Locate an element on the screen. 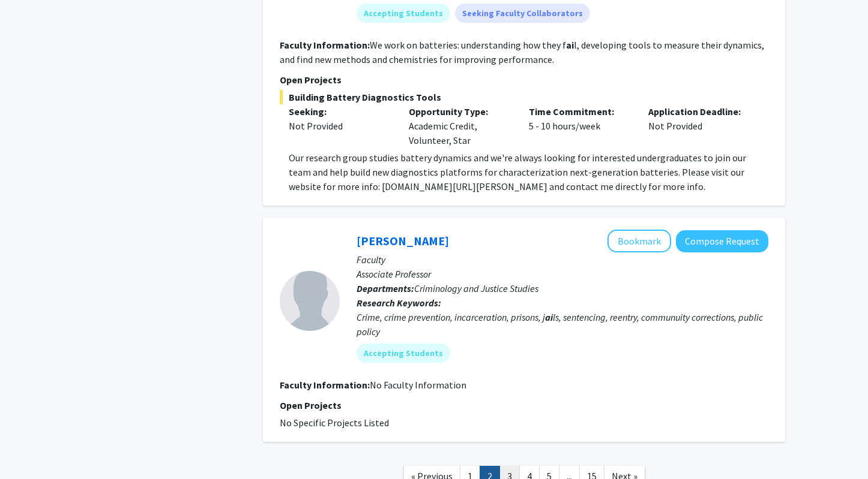  b: Research Keywords: is located at coordinates (399, 303).